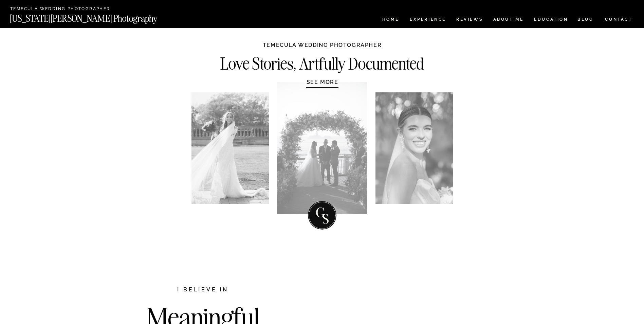 Image resolution: width=644 pixels, height=324 pixels. I want to click on h2: I believe in, so click(203, 290).